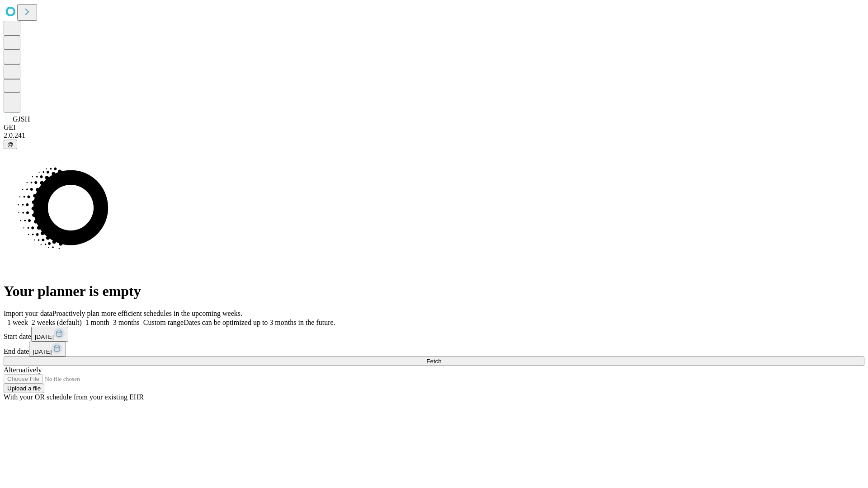 The width and height of the screenshot is (868, 488). I want to click on span: 1 month, so click(97, 322).